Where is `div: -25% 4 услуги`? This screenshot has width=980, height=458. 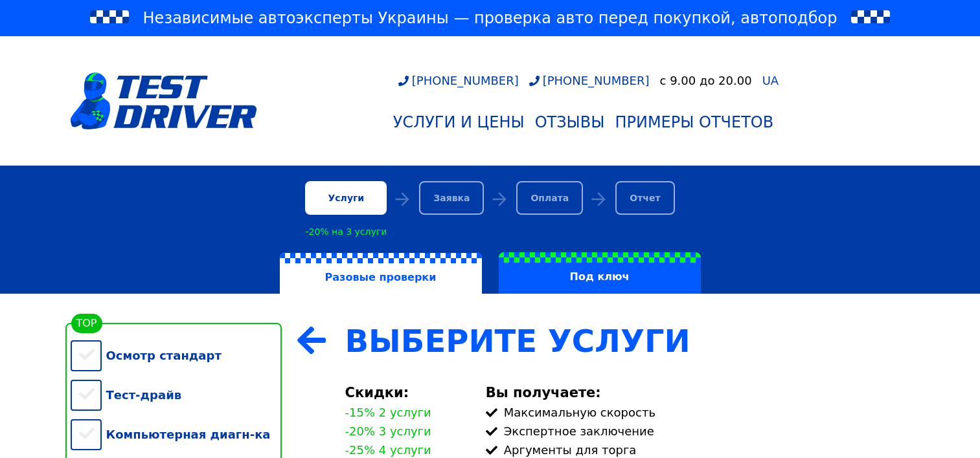 div: -25% 4 услуги is located at coordinates (388, 449).